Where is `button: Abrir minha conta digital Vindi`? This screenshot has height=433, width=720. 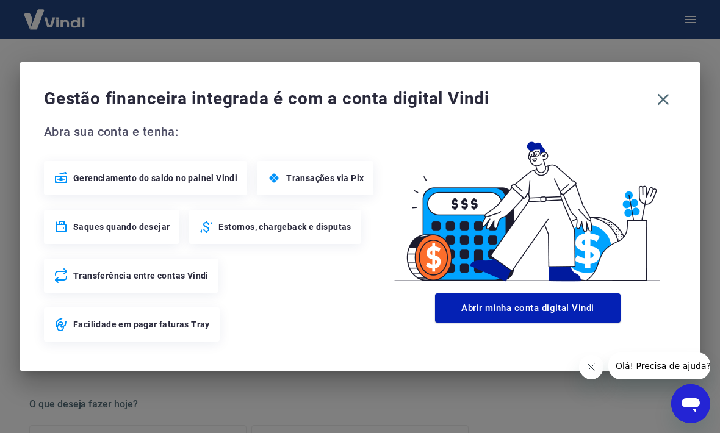 button: Abrir minha conta digital Vindi is located at coordinates (528, 308).